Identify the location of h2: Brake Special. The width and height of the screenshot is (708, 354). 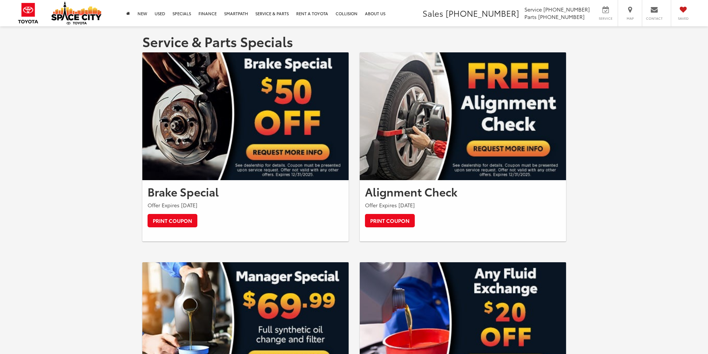
(245, 191).